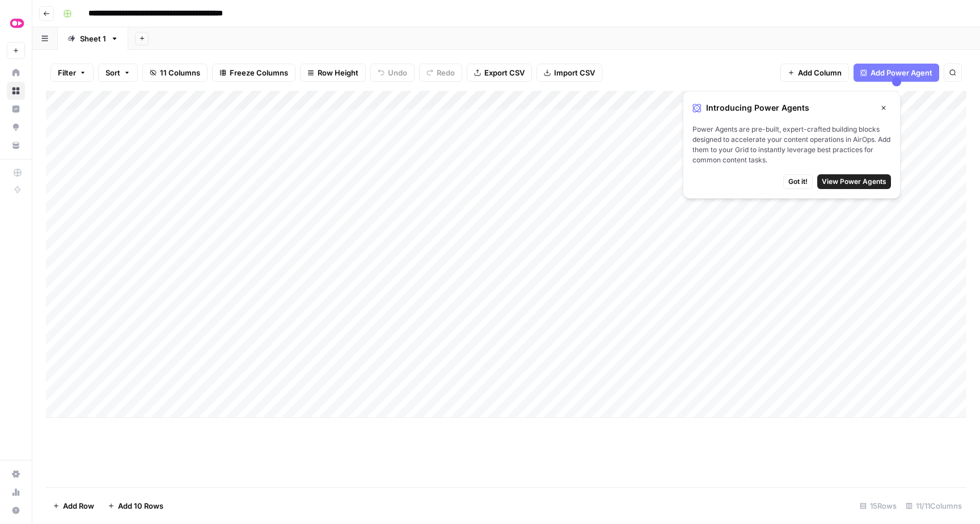 This screenshot has height=524, width=980. What do you see at coordinates (93, 39) in the screenshot?
I see `a: Sheet 1` at bounding box center [93, 39].